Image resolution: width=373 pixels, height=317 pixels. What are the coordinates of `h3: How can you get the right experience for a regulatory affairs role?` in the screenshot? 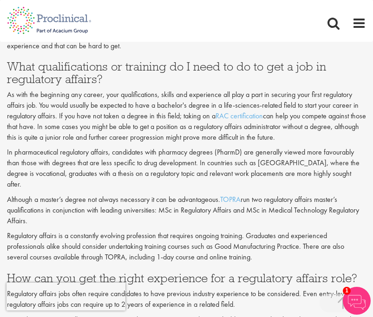 It's located at (186, 278).